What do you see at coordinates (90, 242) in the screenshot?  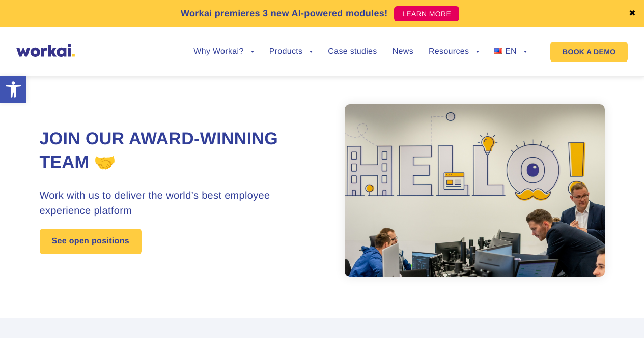 I see `a: See open positions` at bounding box center [90, 242].